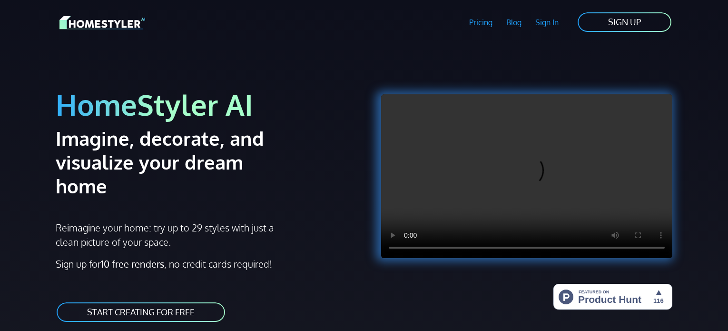 Image resolution: width=728 pixels, height=331 pixels. Describe the element at coordinates (169, 235) in the screenshot. I see `p: Reimagine your home: try up to 29 styles with just a clean picture of your space.` at that location.